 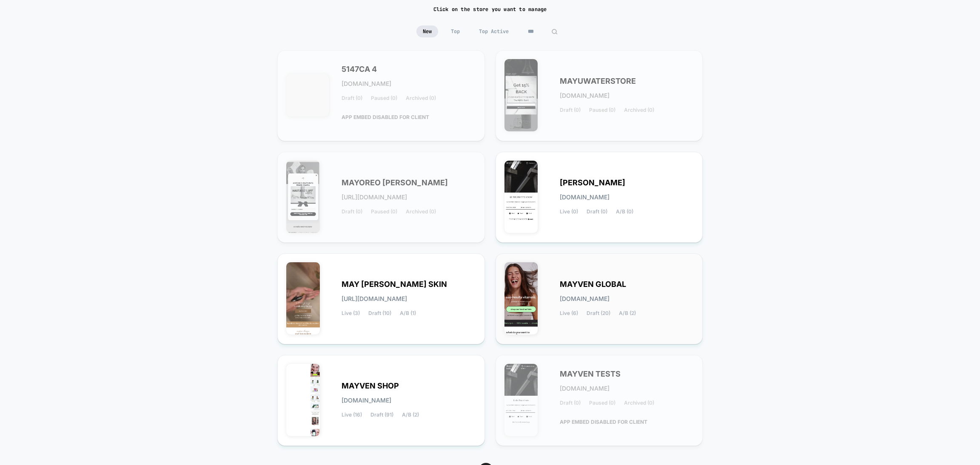 I want to click on img: edit, so click(x=555, y=31).